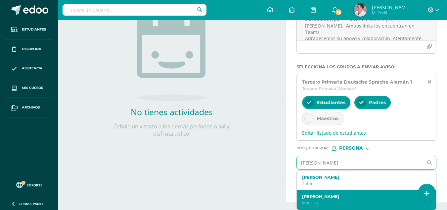  I want to click on label: Selecciona los grupos a enviar aviso :, so click(367, 67).